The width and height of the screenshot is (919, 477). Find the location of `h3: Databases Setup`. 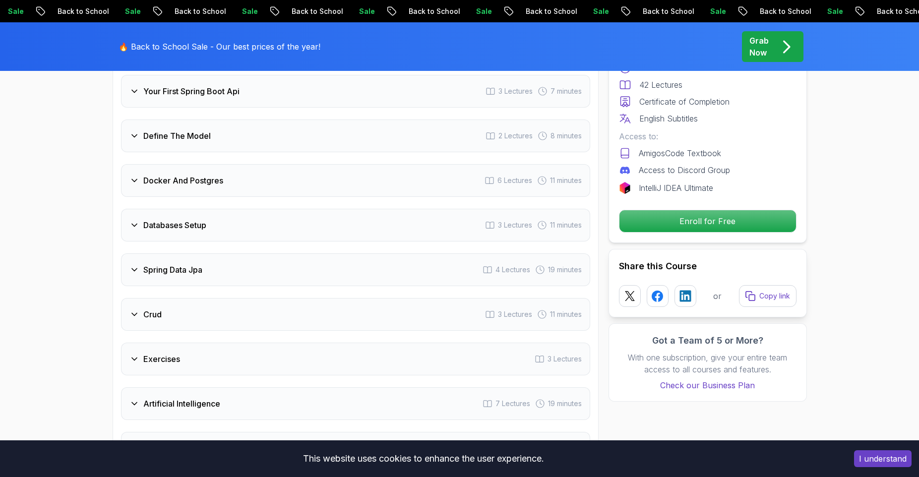

h3: Databases Setup is located at coordinates (174, 225).